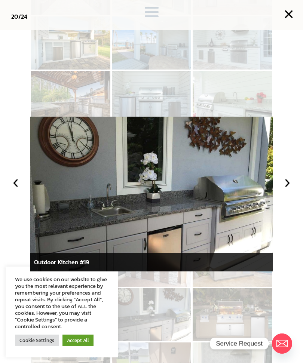  Describe the element at coordinates (152, 262) in the screenshot. I see `div: Outdoor Kitchen #19` at that location.